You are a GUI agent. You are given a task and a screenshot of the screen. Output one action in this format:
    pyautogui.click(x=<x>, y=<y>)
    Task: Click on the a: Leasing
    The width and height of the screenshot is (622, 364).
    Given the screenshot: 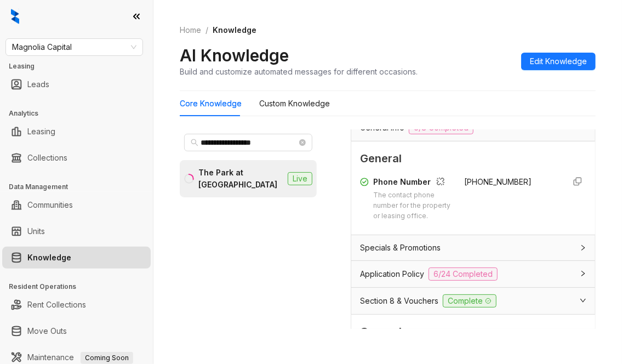 What is the action you would take?
    pyautogui.click(x=41, y=132)
    